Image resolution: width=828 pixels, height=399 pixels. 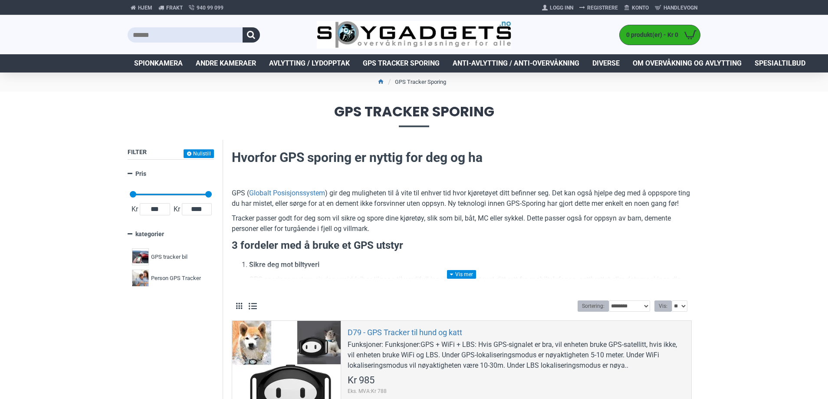 What do you see at coordinates (199, 154) in the screenshot?
I see `button: Nullstill` at bounding box center [199, 154].